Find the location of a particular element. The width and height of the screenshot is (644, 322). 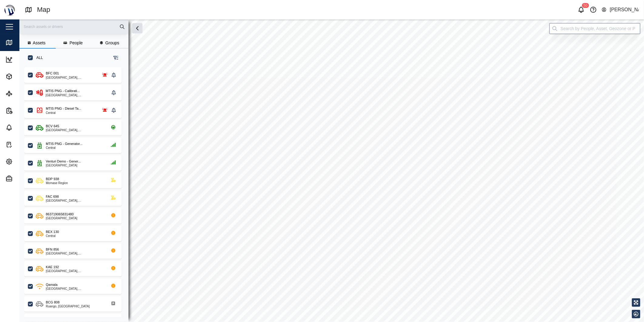

div: BCG 808 is located at coordinates (53, 302).